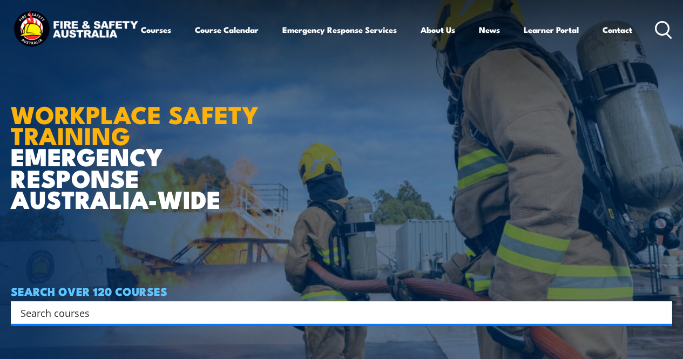 Image resolution: width=683 pixels, height=359 pixels. I want to click on h4: SEARCH OVER 120 COURSES, so click(341, 291).